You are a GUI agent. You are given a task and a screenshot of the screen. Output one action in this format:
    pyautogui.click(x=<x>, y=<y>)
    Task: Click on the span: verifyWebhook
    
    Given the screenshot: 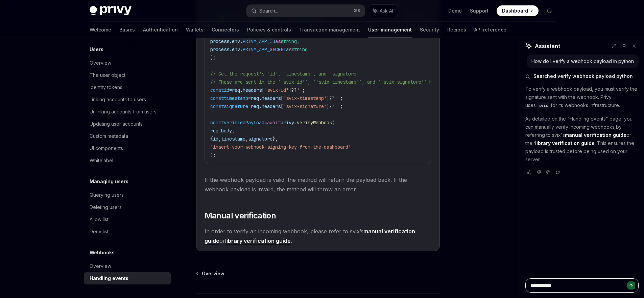 What is the action you would take?
    pyautogui.click(x=314, y=123)
    